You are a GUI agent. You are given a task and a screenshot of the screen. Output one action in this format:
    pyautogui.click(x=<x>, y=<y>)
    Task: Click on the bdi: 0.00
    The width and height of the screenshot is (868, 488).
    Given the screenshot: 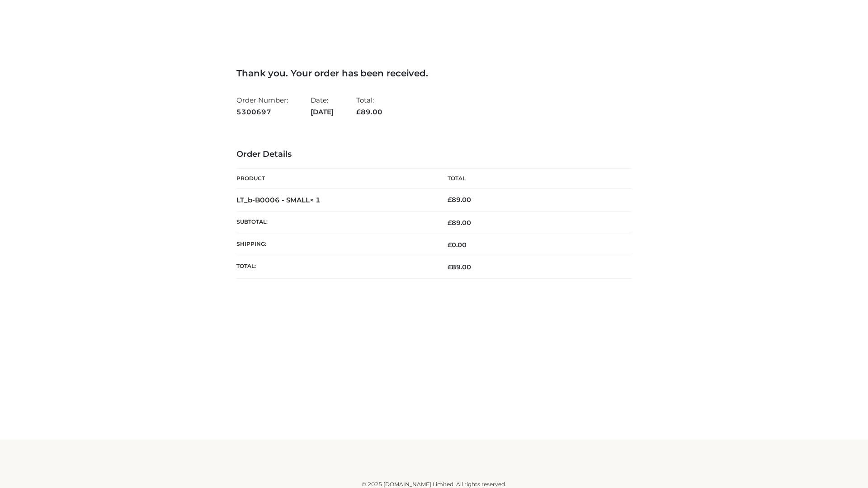 What is the action you would take?
    pyautogui.click(x=457, y=245)
    